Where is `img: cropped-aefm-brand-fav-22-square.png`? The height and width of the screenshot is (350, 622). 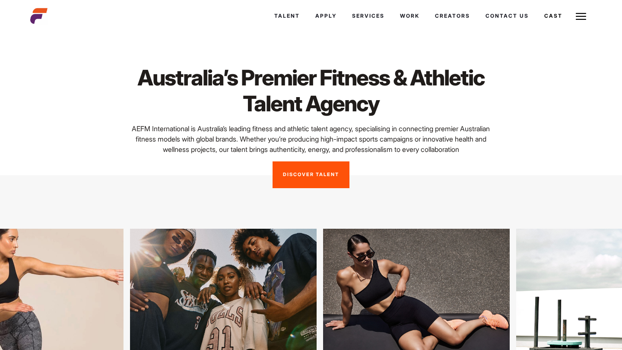
img: cropped-aefm-brand-fav-22-square.png is located at coordinates (39, 16).